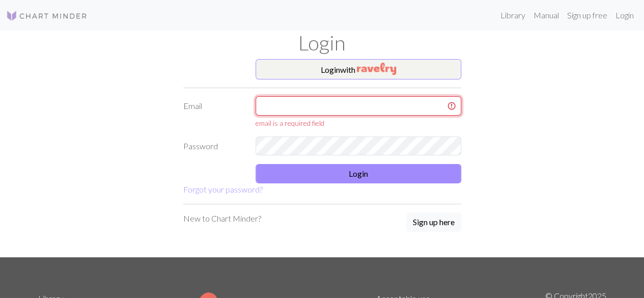 This screenshot has height=298, width=644. What do you see at coordinates (434, 222) in the screenshot?
I see `button: Sign up here` at bounding box center [434, 222].